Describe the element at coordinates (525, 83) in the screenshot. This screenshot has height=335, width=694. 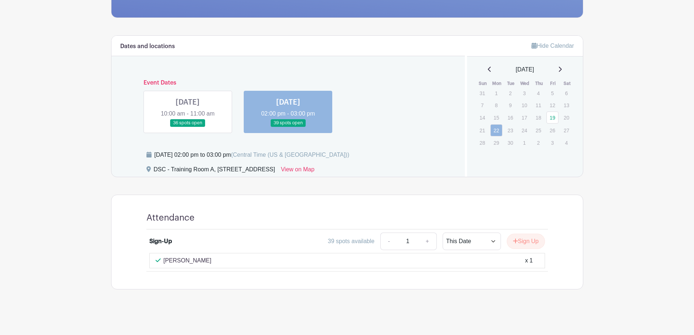
I see `th: Wed` at that location.